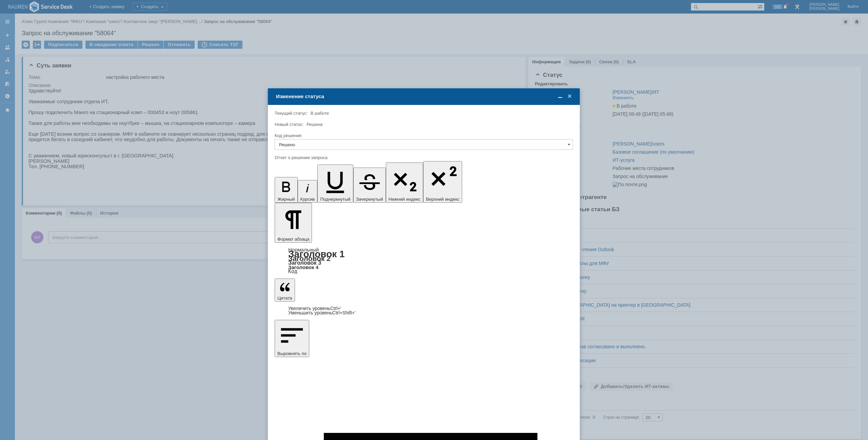  I want to click on span: Ctrl+', so click(336, 308).